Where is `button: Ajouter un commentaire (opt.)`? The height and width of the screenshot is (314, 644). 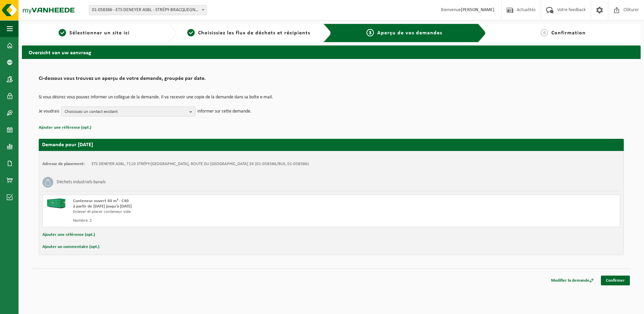
button: Ajouter un commentaire (opt.) is located at coordinates (71, 247).